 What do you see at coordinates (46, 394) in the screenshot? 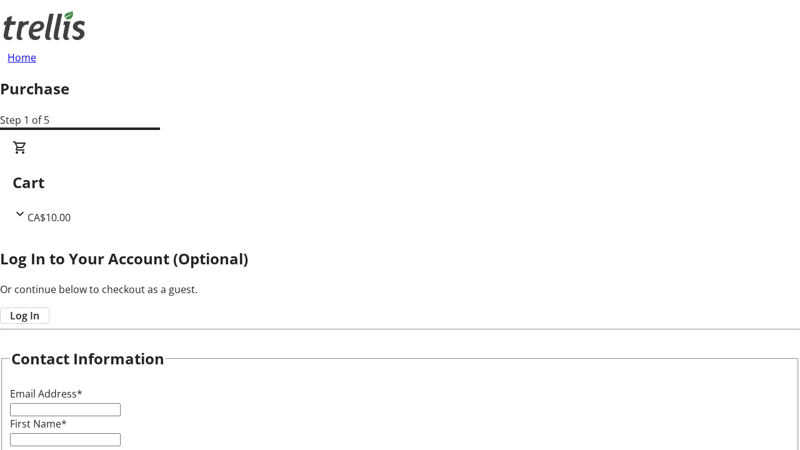
I see `label: Email Address*` at bounding box center [46, 394].